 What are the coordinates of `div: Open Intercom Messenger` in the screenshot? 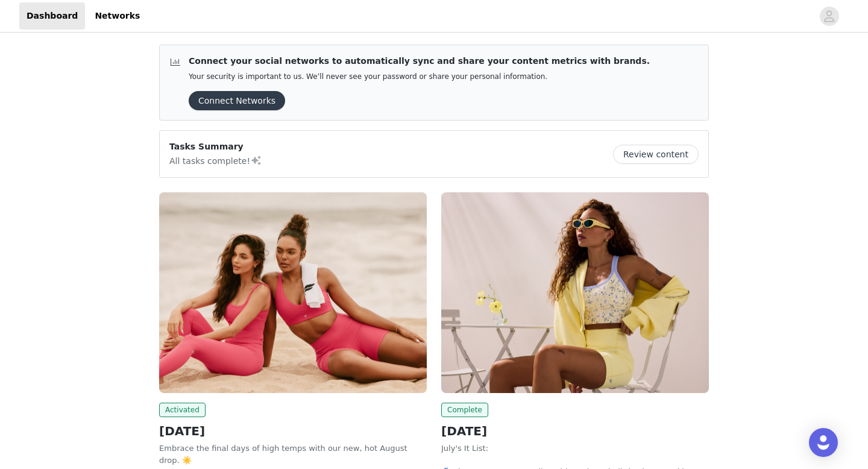 It's located at (823, 442).